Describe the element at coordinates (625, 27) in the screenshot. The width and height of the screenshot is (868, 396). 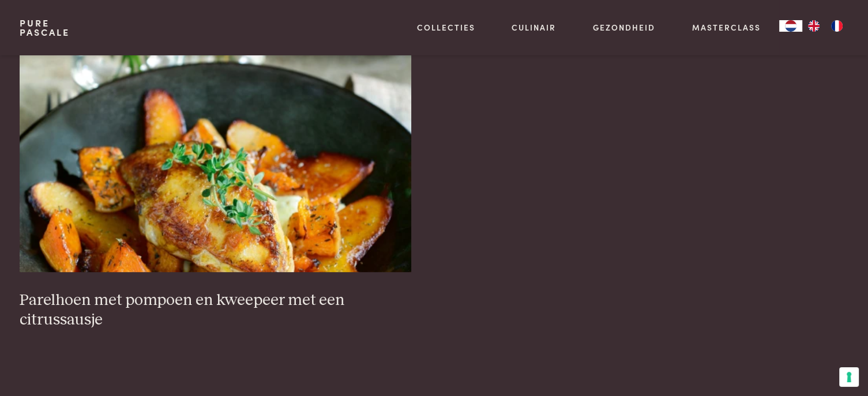
I see `a: Gezondheid` at that location.